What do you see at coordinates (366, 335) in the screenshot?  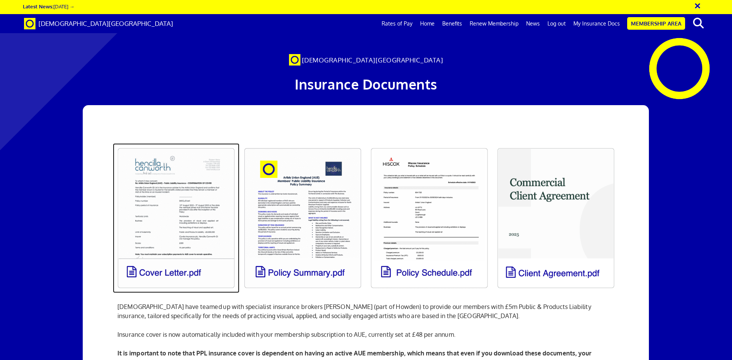 I see `p: Insurance cover is now automatically included with your membership subscription to AUE, currently...` at bounding box center [366, 335].